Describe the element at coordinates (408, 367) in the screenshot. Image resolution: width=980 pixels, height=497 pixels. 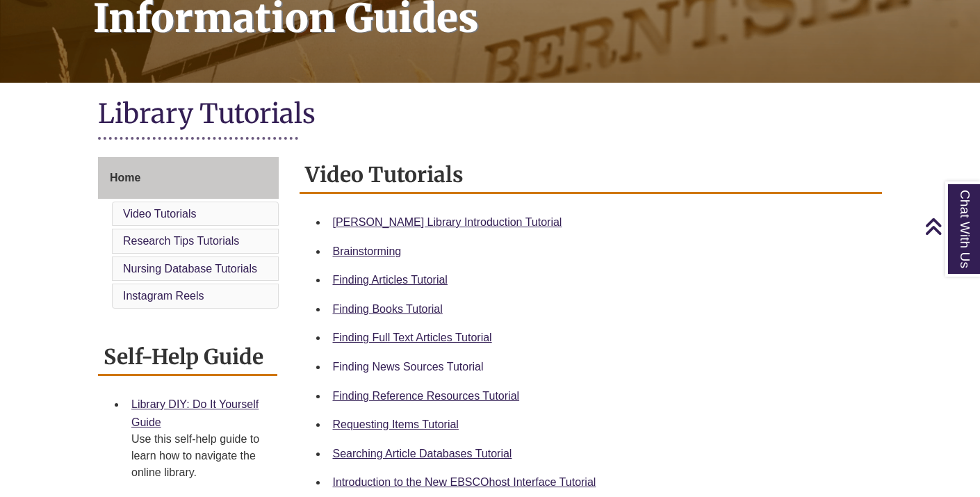
I see `a: Finding News Sources Tutorial` at that location.